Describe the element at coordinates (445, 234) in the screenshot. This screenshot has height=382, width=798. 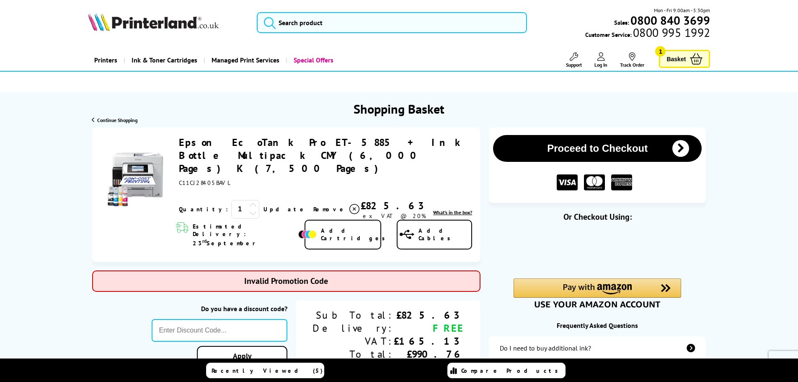
I see `span: Add Cables` at that location.